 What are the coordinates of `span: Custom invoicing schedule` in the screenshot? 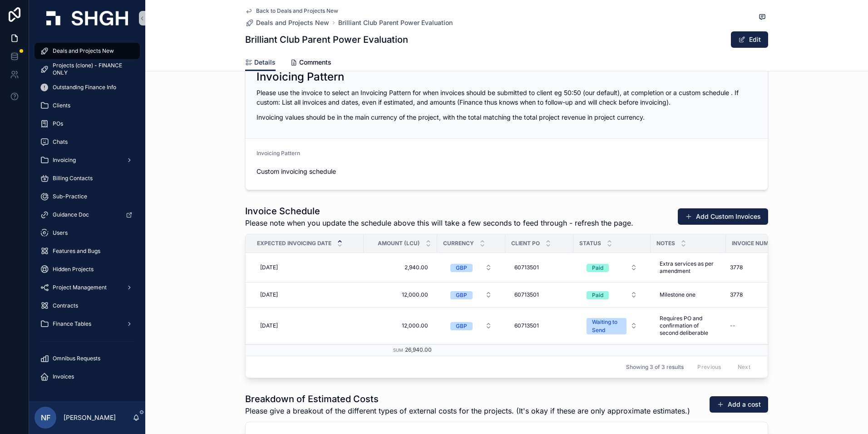 It's located at (316, 171).